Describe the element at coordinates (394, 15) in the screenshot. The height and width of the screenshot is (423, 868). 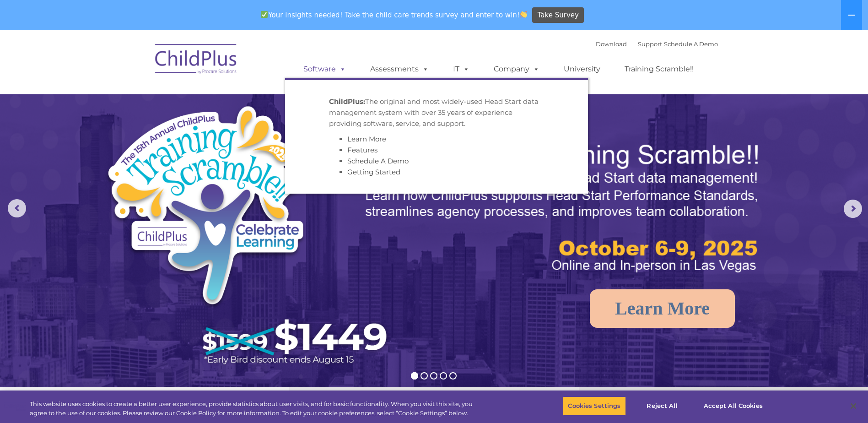
I see `span: Your insights needed! Take the child care trends survey and enter to win!` at that location.